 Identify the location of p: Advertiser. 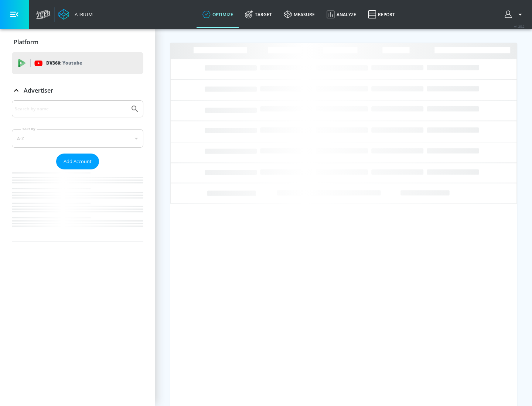
(38, 90).